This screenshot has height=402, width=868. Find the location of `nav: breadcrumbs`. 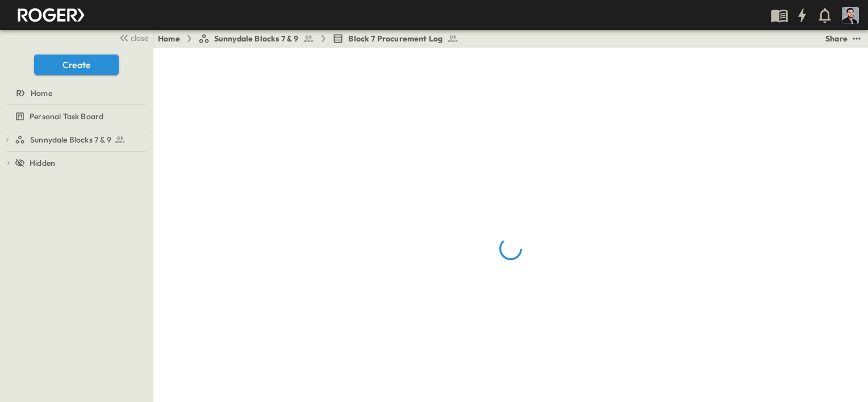

nav: breadcrumbs is located at coordinates (312, 39).